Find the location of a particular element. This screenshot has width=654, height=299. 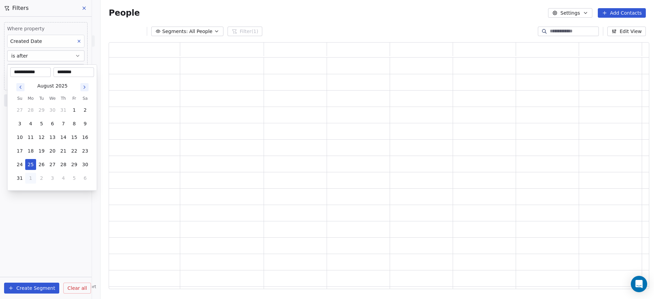

button: 17 is located at coordinates (20, 151).